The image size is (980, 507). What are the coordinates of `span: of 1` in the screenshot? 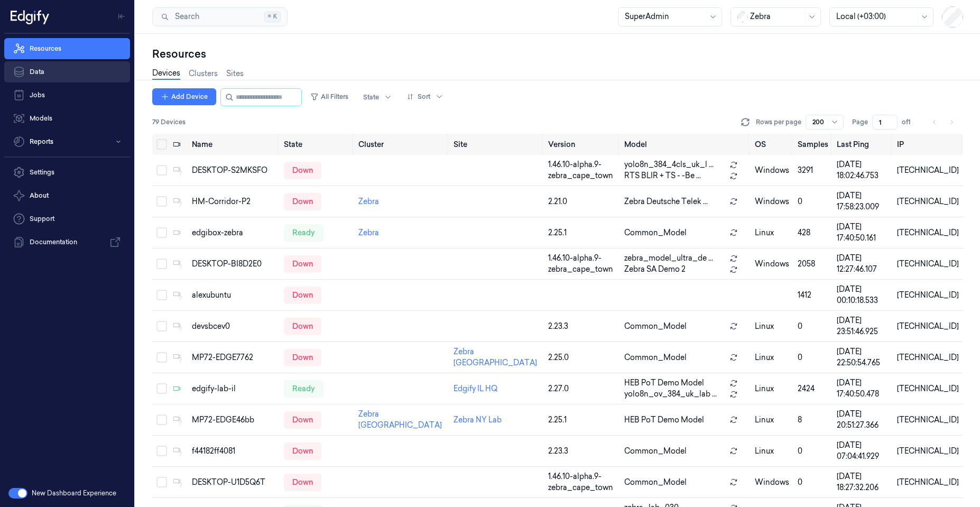 It's located at (910, 122).